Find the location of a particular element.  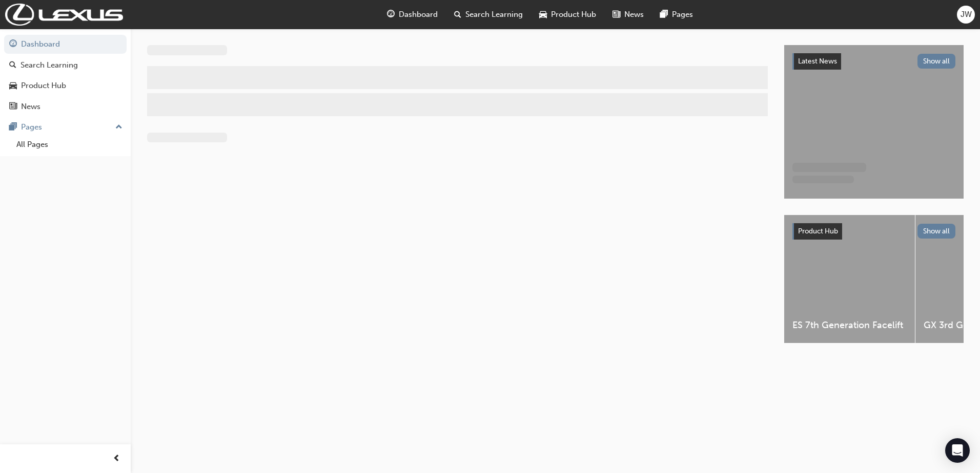

span: prev-icon is located at coordinates (116, 459).